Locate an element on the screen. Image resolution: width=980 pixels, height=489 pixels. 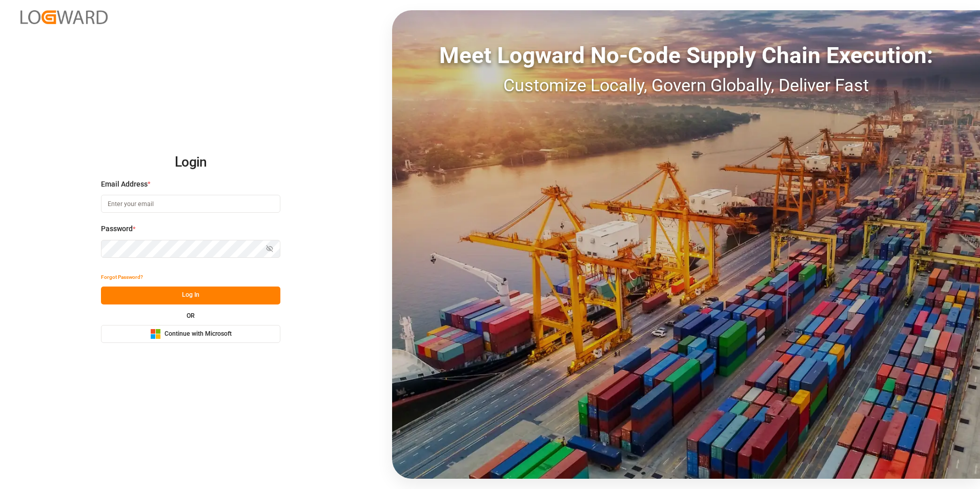
div: Meet Logward No-Code Supply Chain Execution: is located at coordinates (686, 55).